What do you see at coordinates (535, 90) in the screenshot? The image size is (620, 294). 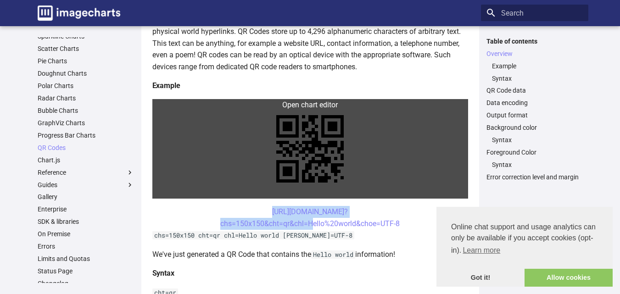 I see `a: QR Code data` at bounding box center [535, 90].